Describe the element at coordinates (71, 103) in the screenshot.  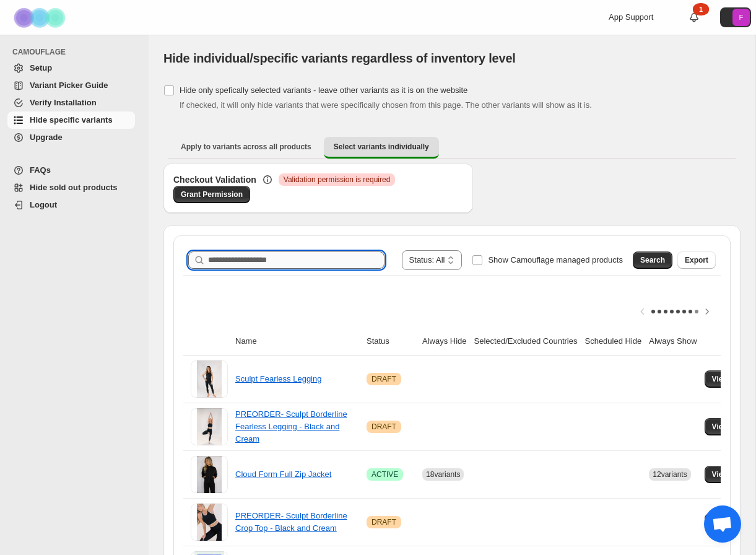
I see `a: Verify Installation` at that location.